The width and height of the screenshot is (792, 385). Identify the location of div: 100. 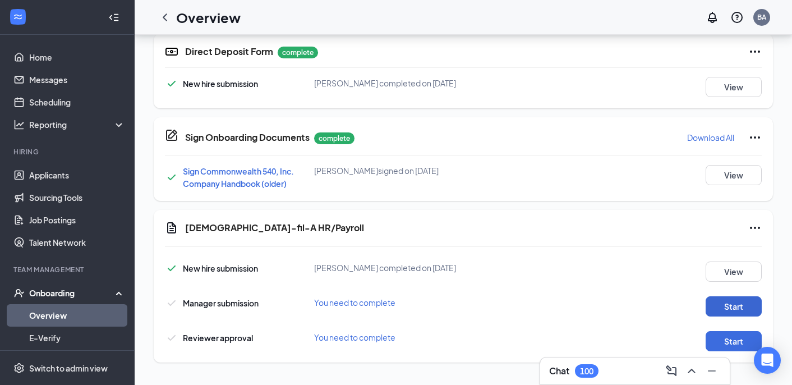
(587, 371).